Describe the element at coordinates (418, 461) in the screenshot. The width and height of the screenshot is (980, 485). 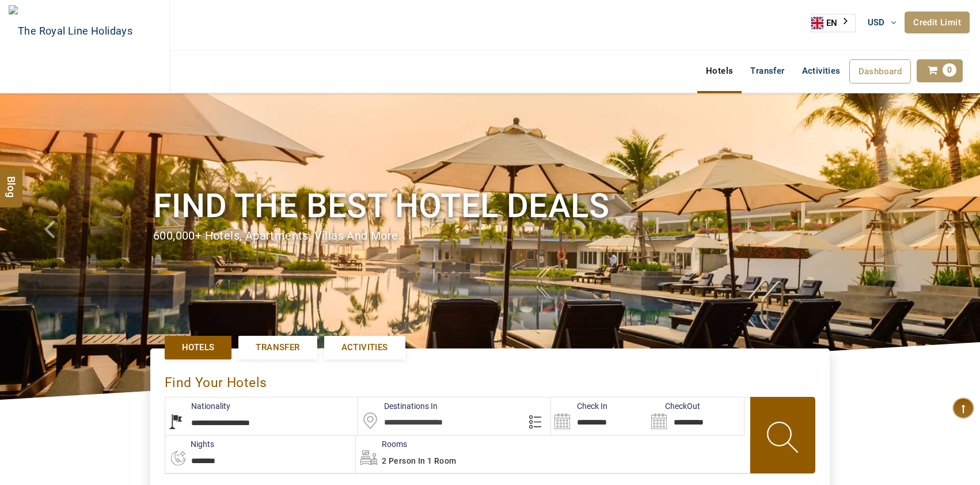
I see `span: 2 Person in 1 Room` at that location.